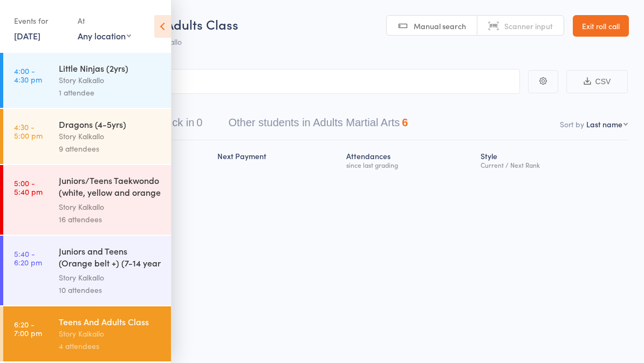 The width and height of the screenshot is (644, 363). What do you see at coordinates (86, 271) in the screenshot?
I see `a: 5:40 -6:20 pmJuniors and Teens (Orange belt +) (7-14 year olds)Story Kalkallo10 attendees` at bounding box center [86, 271].